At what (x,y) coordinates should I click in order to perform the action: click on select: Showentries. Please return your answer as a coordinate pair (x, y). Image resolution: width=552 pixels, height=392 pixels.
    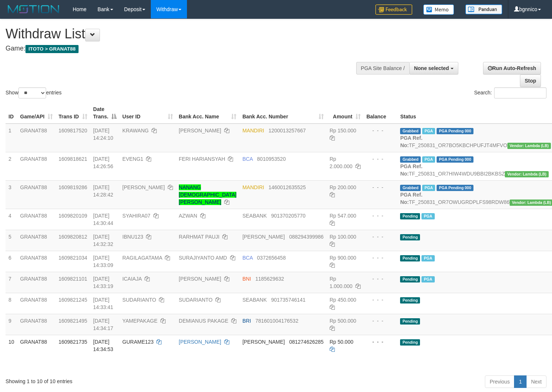
    Looking at the image, I should click on (32, 93).